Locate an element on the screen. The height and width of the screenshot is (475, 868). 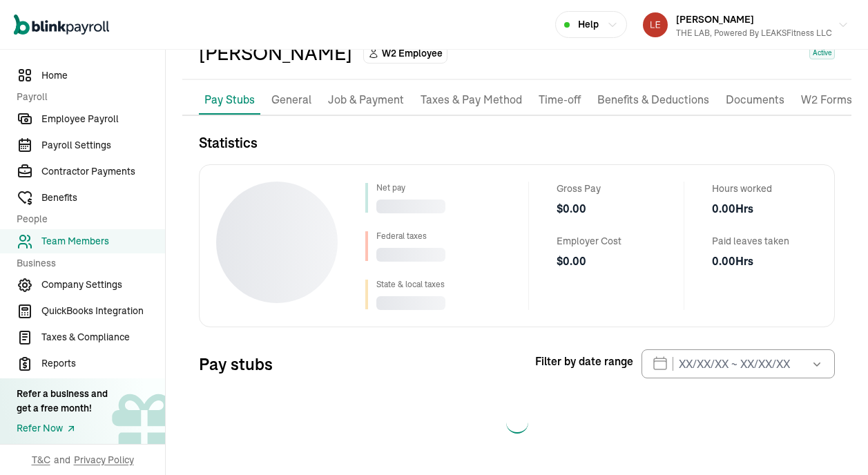
span: Contractor Payments is located at coordinates (103, 171).